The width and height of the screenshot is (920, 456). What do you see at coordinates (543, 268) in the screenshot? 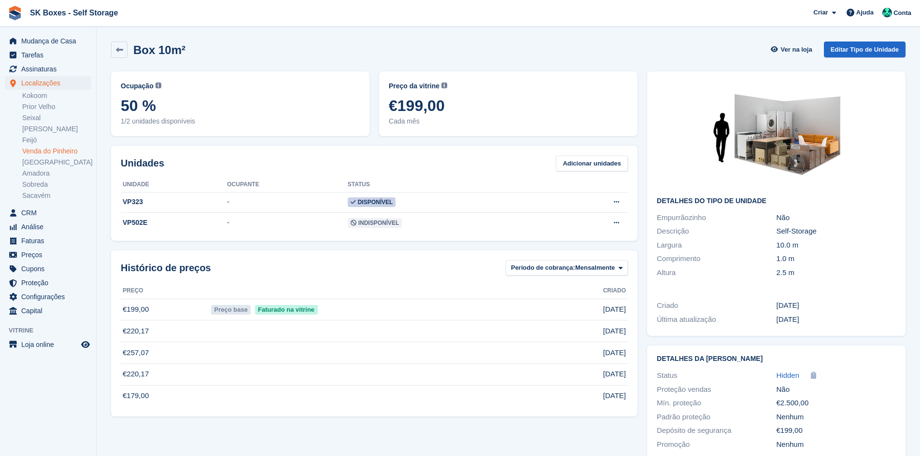
I see `span: Período de cobrança:` at bounding box center [543, 268].